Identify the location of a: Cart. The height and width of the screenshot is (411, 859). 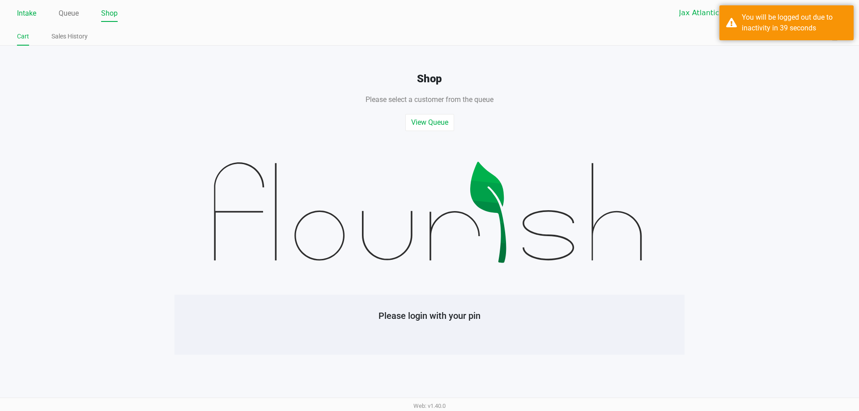
(23, 36).